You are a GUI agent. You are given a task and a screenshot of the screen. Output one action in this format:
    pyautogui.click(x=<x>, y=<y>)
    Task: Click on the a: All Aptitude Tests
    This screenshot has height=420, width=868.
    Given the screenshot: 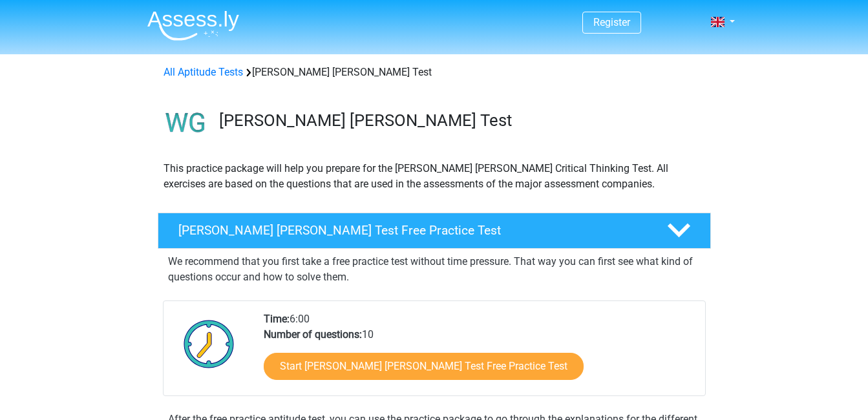 What is the action you would take?
    pyautogui.click(x=203, y=71)
    